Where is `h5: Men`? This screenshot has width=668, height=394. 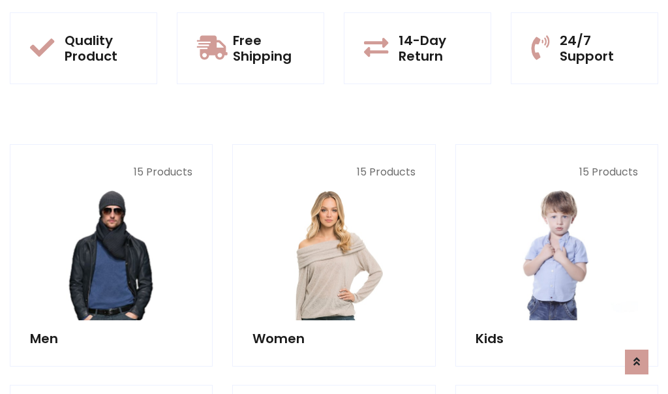
h5: Men is located at coordinates (111, 339).